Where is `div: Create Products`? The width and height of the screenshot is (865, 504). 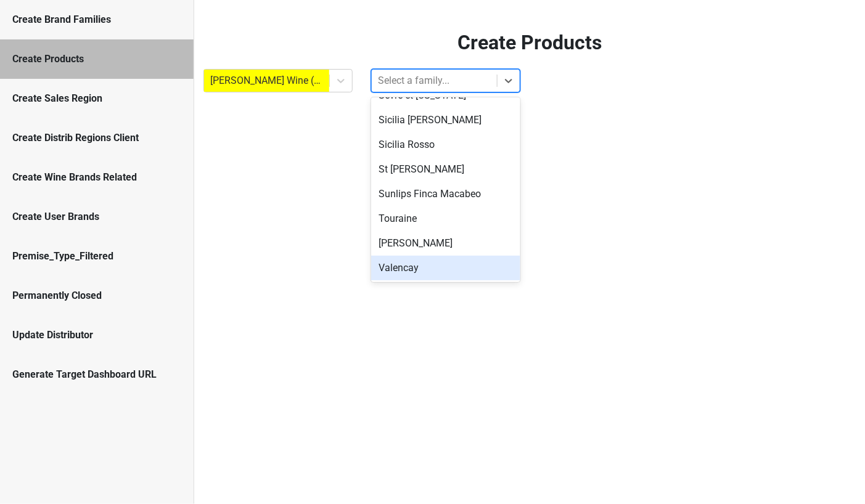 div: Create Products is located at coordinates (97, 59).